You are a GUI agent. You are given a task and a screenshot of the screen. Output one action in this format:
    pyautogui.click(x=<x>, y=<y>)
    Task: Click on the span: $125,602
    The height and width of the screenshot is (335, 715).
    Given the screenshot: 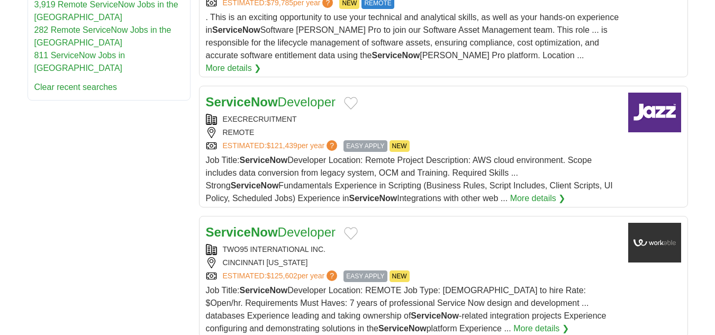 What is the action you would take?
    pyautogui.click(x=282, y=276)
    